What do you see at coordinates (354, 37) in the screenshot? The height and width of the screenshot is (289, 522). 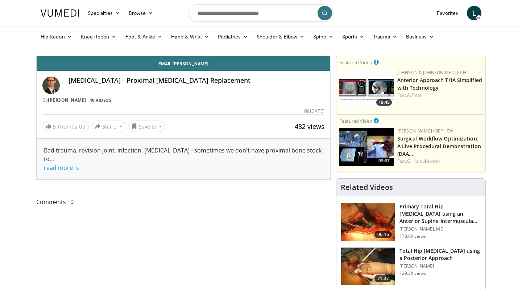 I see `a: Sports` at bounding box center [354, 37].